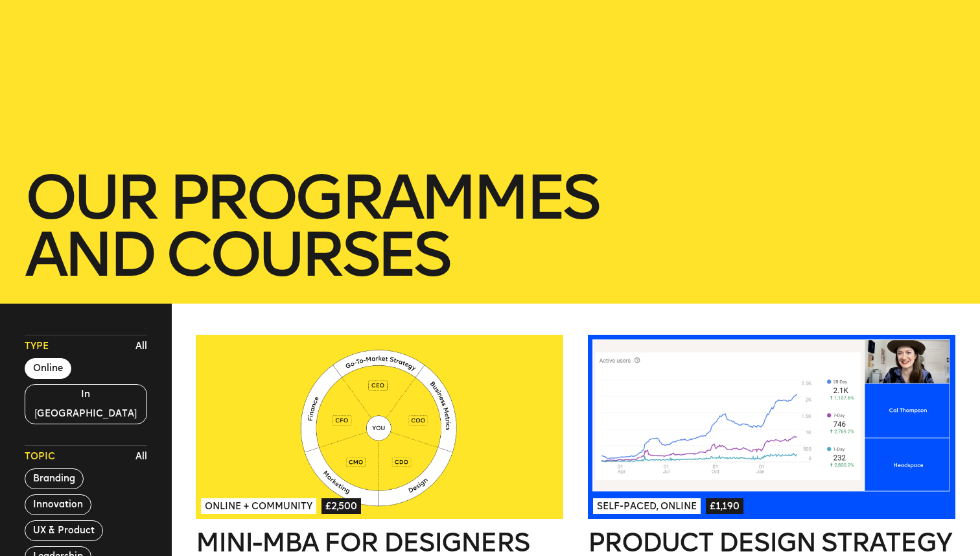  What do you see at coordinates (772, 542) in the screenshot?
I see `h2: Product Design Strategy` at bounding box center [772, 542].